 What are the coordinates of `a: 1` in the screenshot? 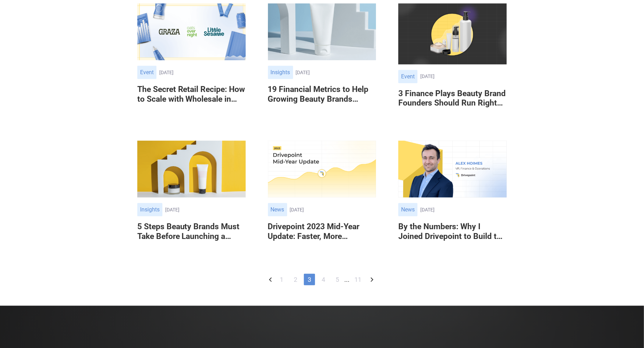 It's located at (281, 280).